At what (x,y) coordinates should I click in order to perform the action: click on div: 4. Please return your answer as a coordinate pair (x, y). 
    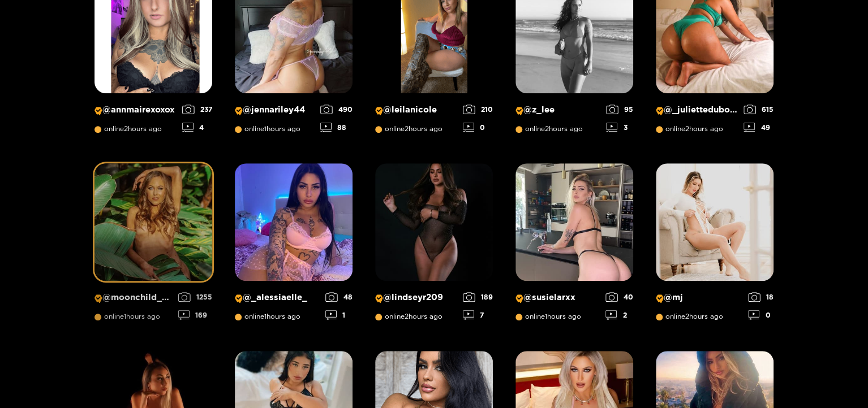
    Looking at the image, I should click on (197, 127).